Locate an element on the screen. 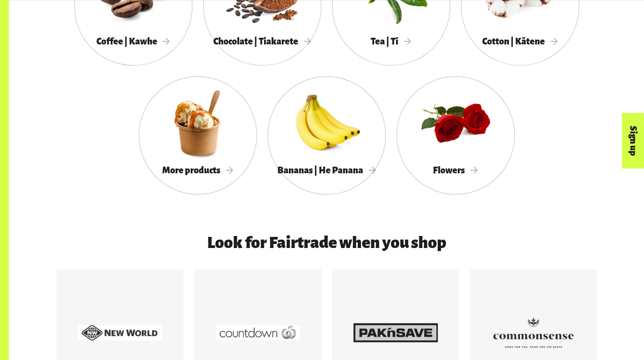 This screenshot has width=644, height=360. span: More products is located at coordinates (198, 170).